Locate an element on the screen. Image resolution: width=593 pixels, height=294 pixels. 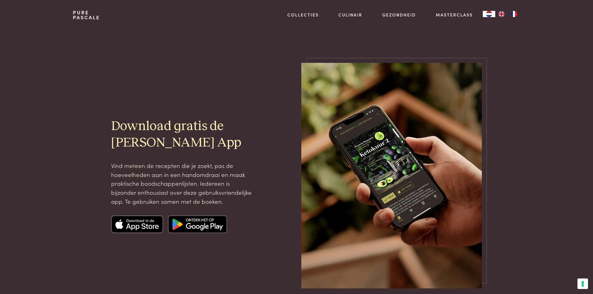
a: Masterclass is located at coordinates (454, 15).